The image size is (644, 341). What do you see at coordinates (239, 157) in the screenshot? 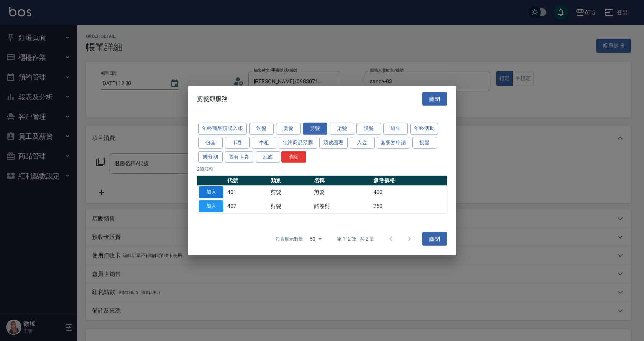
I see `button: 舊有卡劵` at bounding box center [239, 157].